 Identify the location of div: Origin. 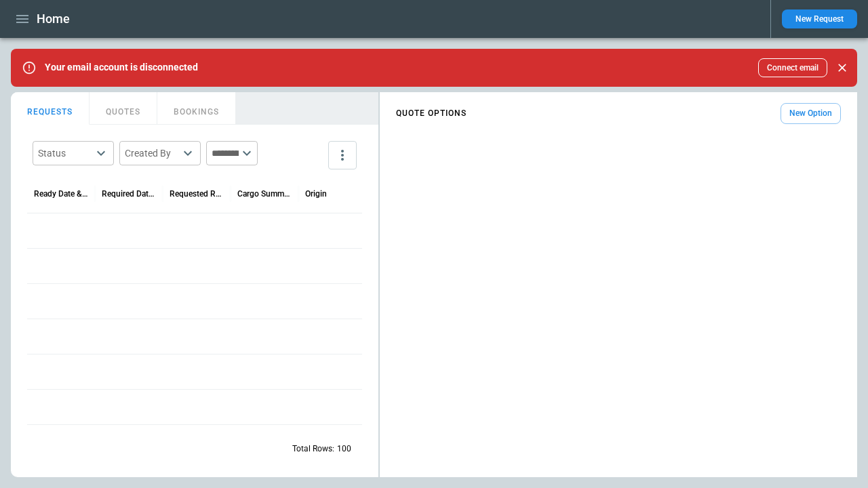
(316, 194).